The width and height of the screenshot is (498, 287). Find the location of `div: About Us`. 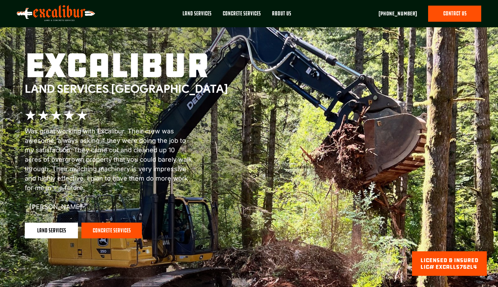

div: About Us is located at coordinates (281, 14).